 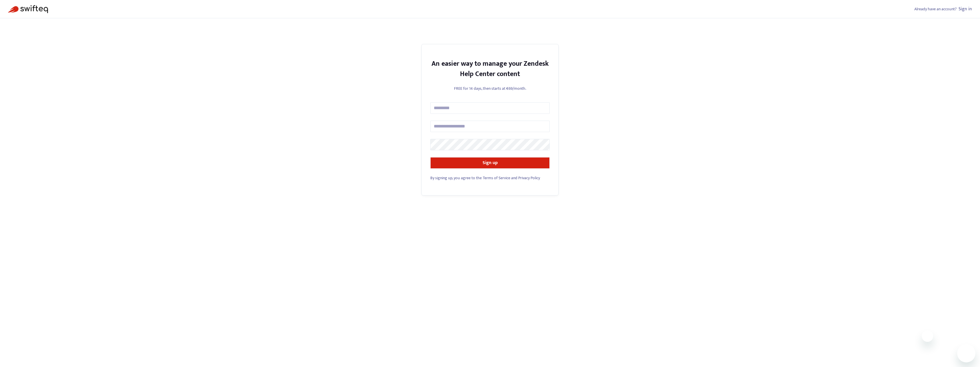 What do you see at coordinates (497, 178) in the screenshot?
I see `a: Terms of Service` at bounding box center [497, 178].